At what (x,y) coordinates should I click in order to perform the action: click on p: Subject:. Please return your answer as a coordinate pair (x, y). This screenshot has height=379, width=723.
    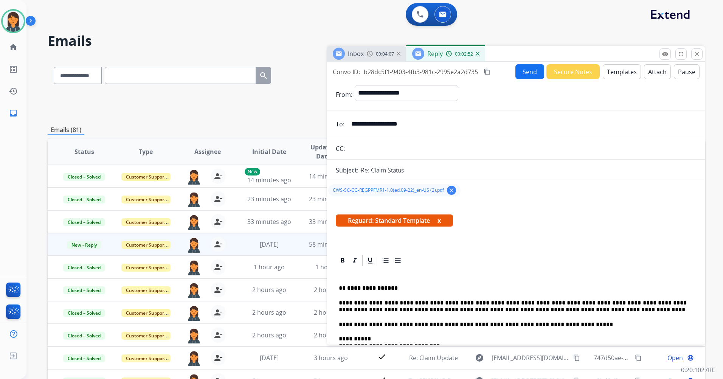
    Looking at the image, I should click on (347, 170).